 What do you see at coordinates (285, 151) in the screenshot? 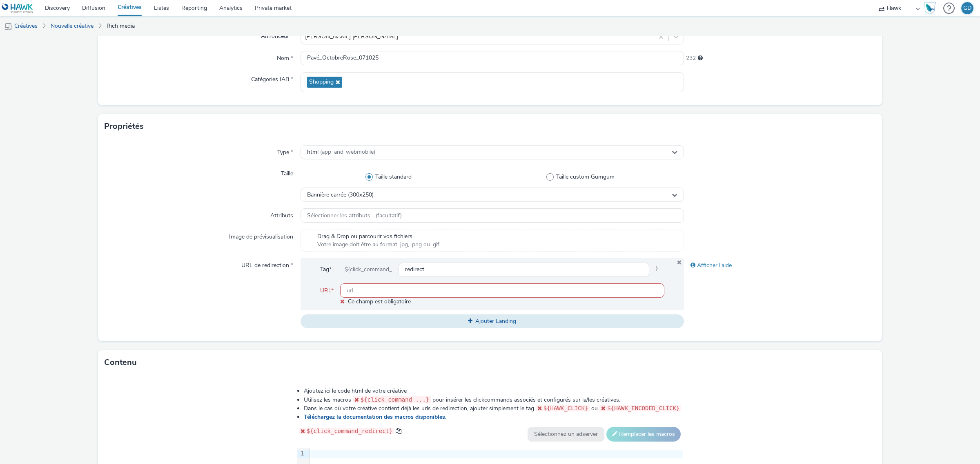
I see `label: Type *` at bounding box center [285, 151].